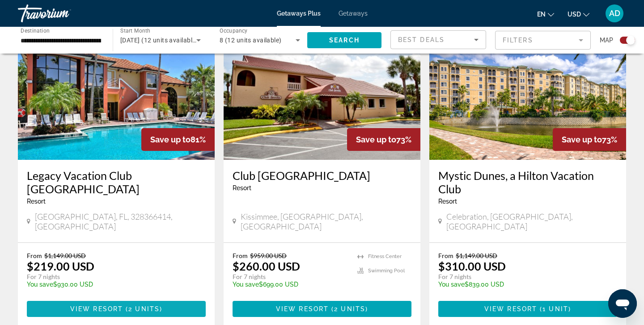 The image size is (644, 325). I want to click on p: $839.00 USD, so click(523, 285).